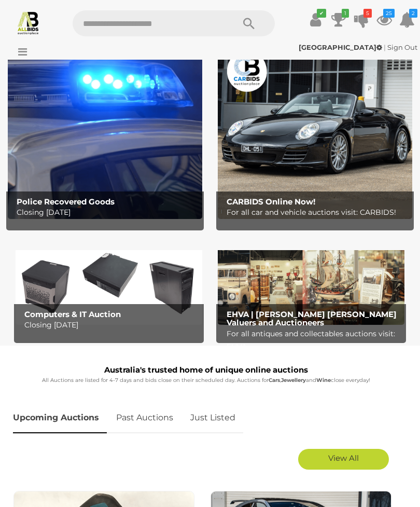 This screenshot has width=420, height=507. What do you see at coordinates (361, 20) in the screenshot?
I see `a: 5` at bounding box center [361, 20].